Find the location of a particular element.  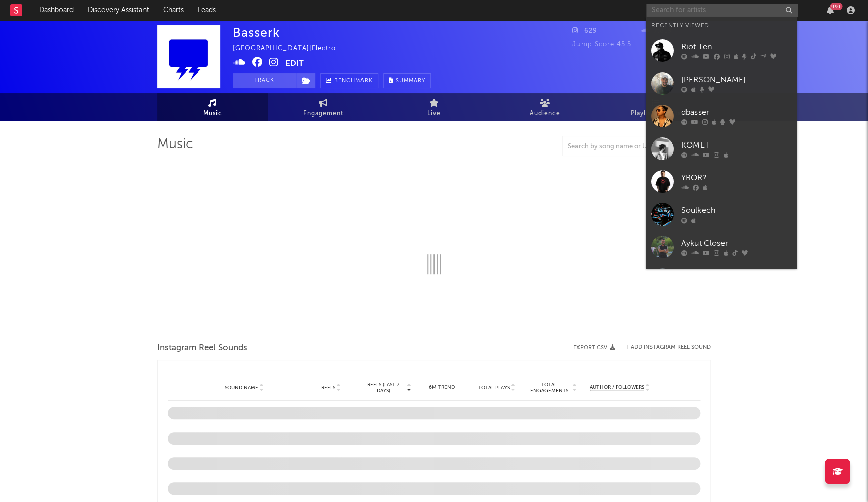

span: Total Engagements is located at coordinates (549, 388).